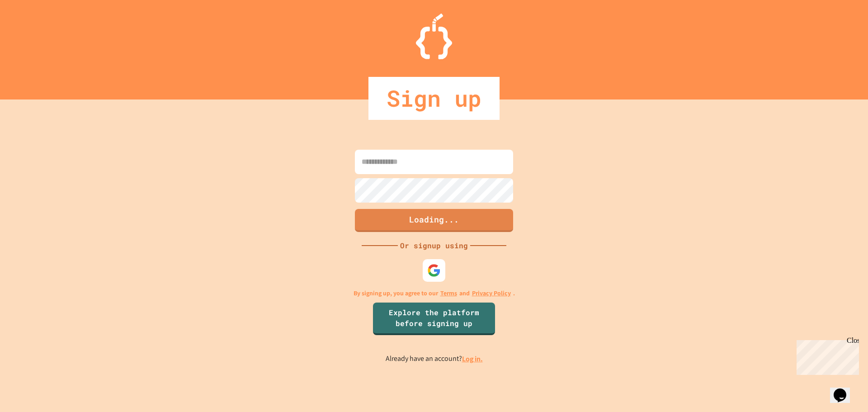 Image resolution: width=868 pixels, height=412 pixels. I want to click on img: google-icon.svg, so click(434, 270).